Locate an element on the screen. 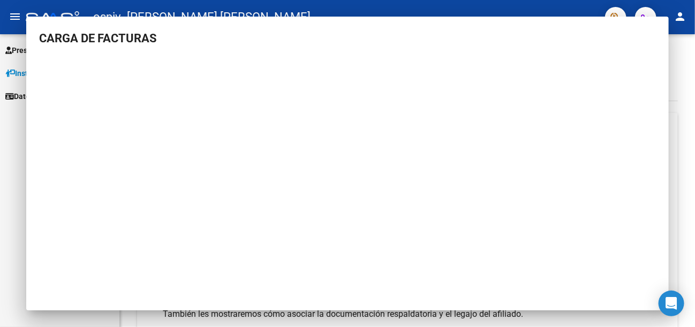  mat-icon: person is located at coordinates (680, 17).